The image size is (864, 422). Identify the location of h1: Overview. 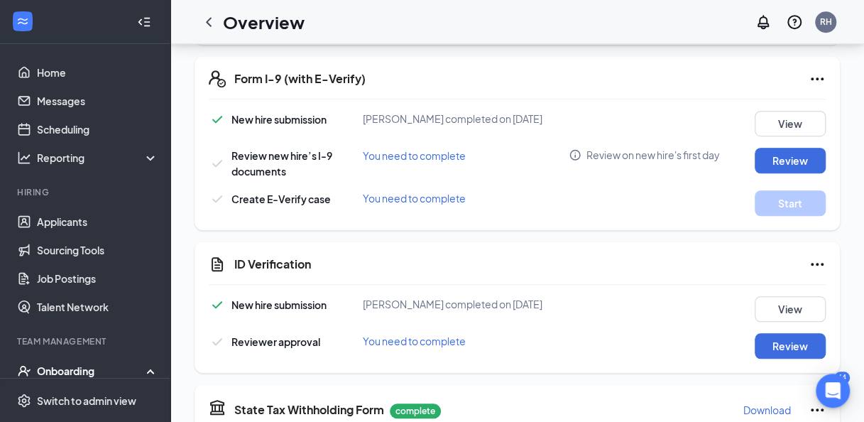
(263, 22).